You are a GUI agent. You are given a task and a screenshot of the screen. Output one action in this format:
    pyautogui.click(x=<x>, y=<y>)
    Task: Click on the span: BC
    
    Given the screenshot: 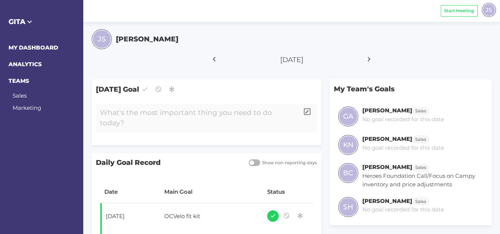 What is the action you would take?
    pyautogui.click(x=348, y=173)
    